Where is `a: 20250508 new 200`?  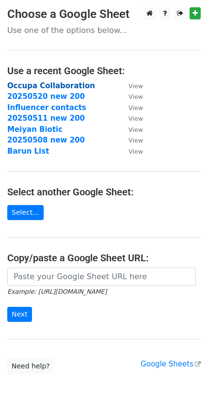 a: 20250508 new 200 is located at coordinates (46, 140).